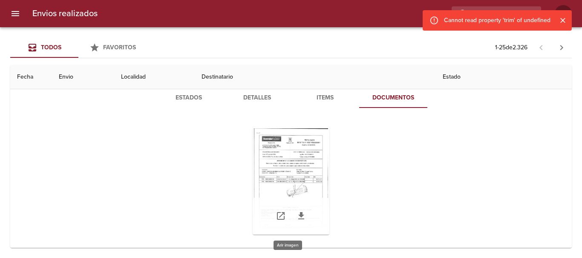 Image resolution: width=582 pixels, height=258 pixels. Describe the element at coordinates (189, 98) in the screenshot. I see `span: Estados` at that location.